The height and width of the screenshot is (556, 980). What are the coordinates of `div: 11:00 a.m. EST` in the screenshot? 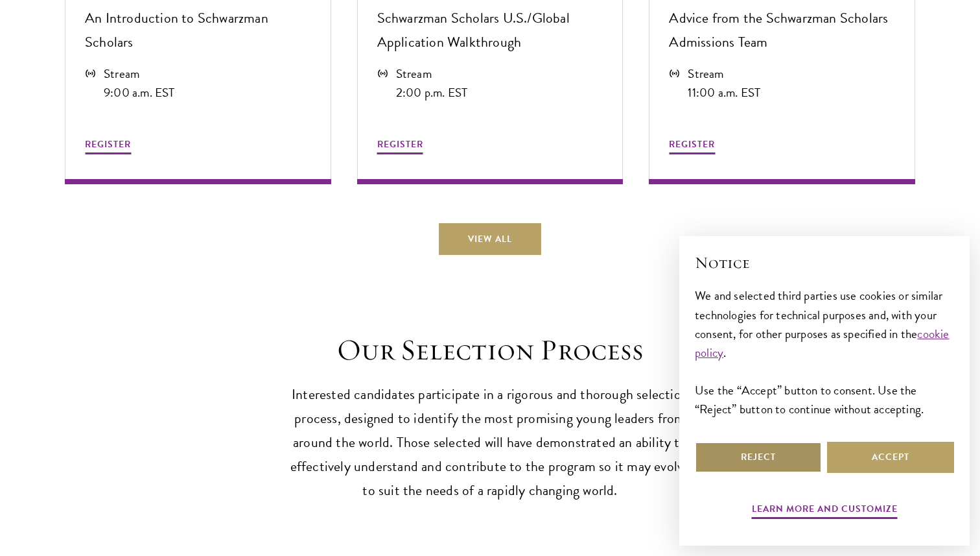 It's located at (724, 92).